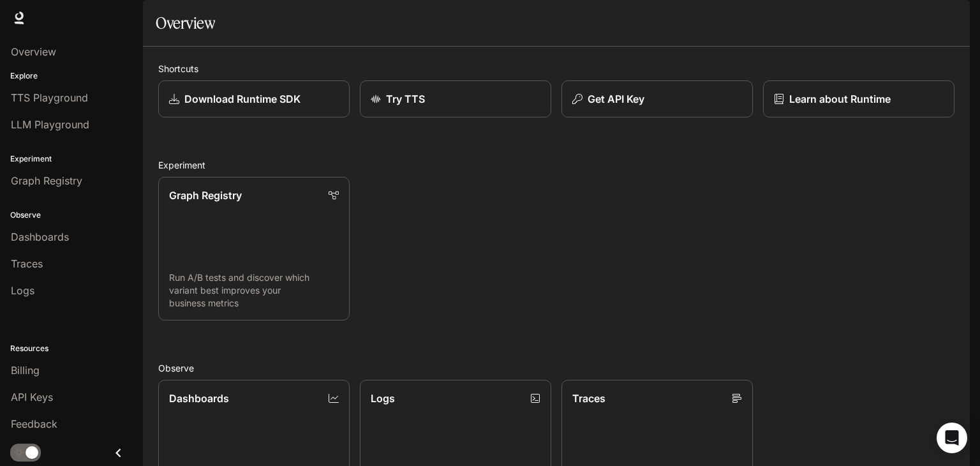 The image size is (980, 466). I want to click on h2: Experiment, so click(556, 164).